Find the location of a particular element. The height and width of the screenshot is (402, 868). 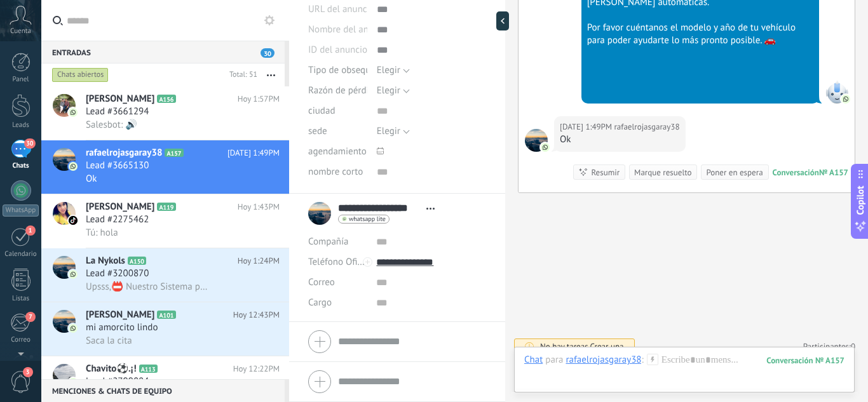

div: Leads is located at coordinates (21, 125).